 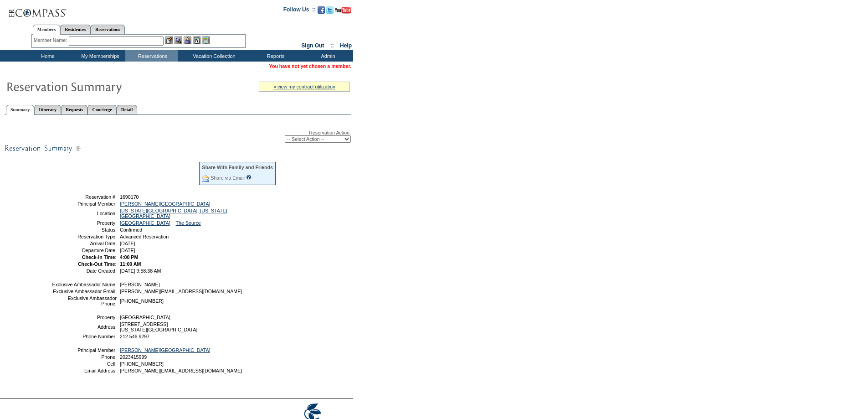 I want to click on td: Reports, so click(x=274, y=55).